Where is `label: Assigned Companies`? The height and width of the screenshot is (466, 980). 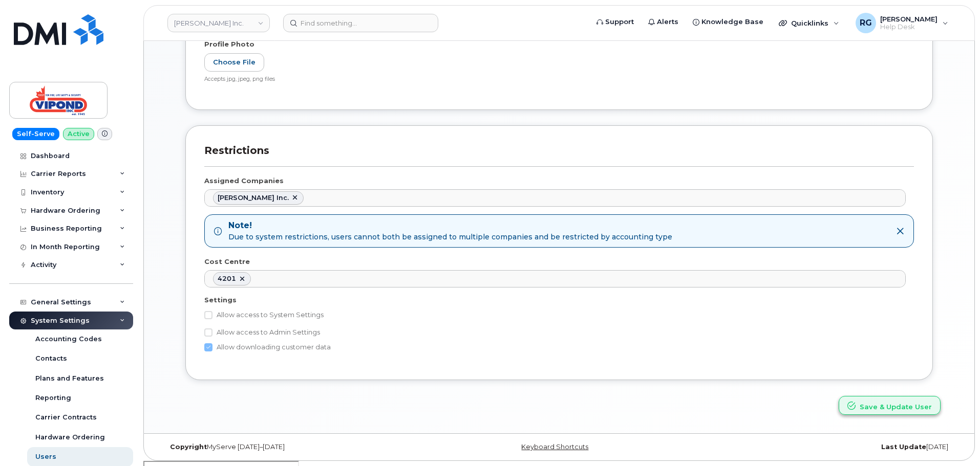 label: Assigned Companies is located at coordinates (243, 181).